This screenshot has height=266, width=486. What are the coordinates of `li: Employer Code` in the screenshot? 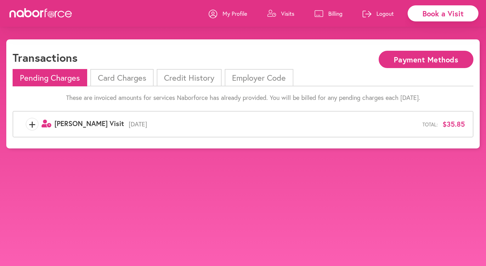 It's located at (259, 77).